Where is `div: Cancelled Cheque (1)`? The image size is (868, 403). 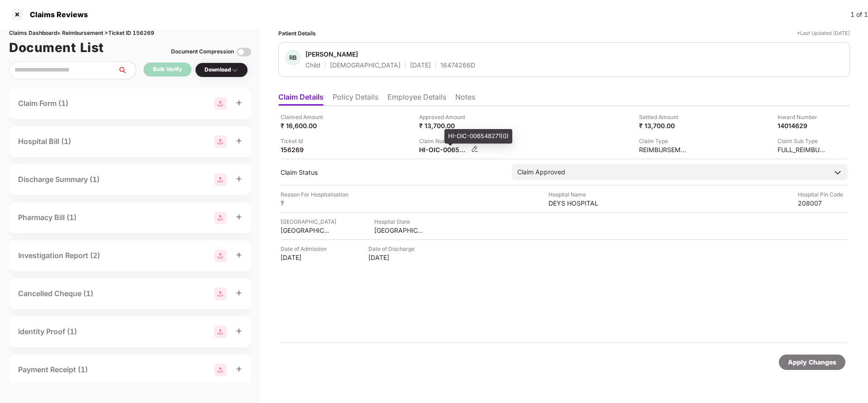 div: Cancelled Cheque (1) is located at coordinates (56, 293).